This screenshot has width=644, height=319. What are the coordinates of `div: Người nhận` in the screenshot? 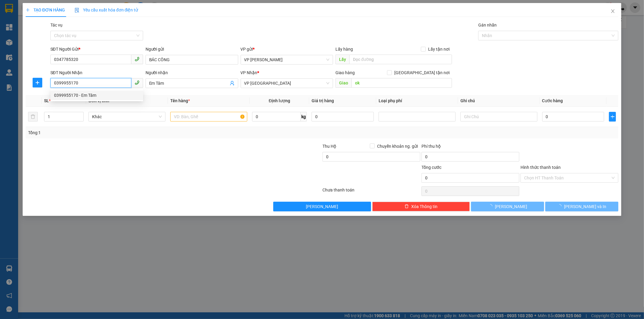 It's located at (192, 73).